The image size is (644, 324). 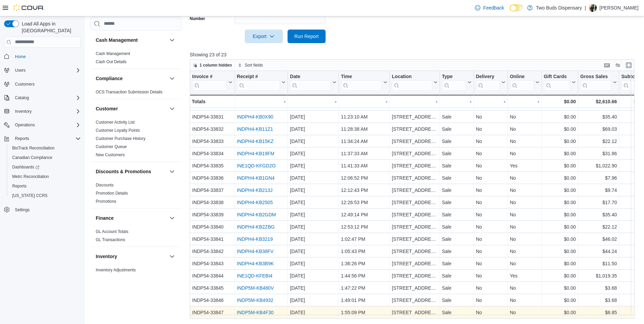 I want to click on div: INDP54-33841, so click(x=212, y=239).